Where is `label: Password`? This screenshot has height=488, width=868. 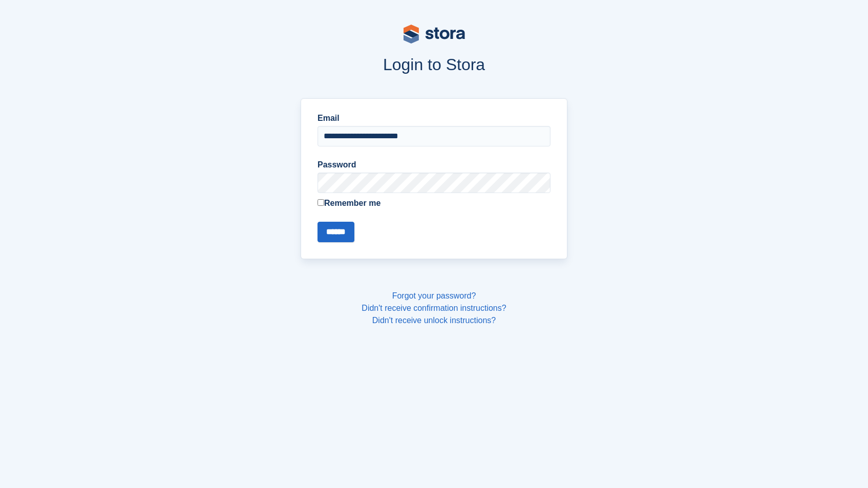 label: Password is located at coordinates (434, 165).